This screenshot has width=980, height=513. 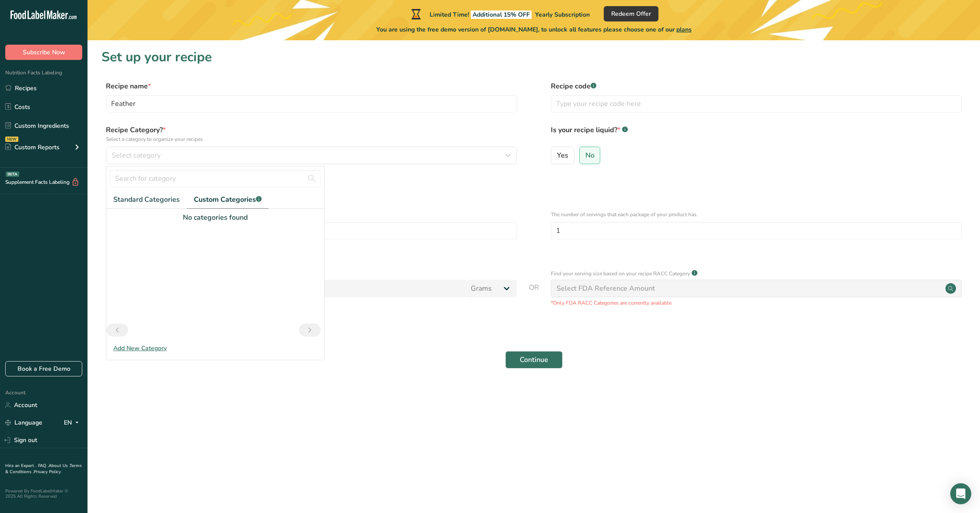 What do you see at coordinates (311, 139) in the screenshot?
I see `p: Select a category to organize your recipes` at bounding box center [311, 139].